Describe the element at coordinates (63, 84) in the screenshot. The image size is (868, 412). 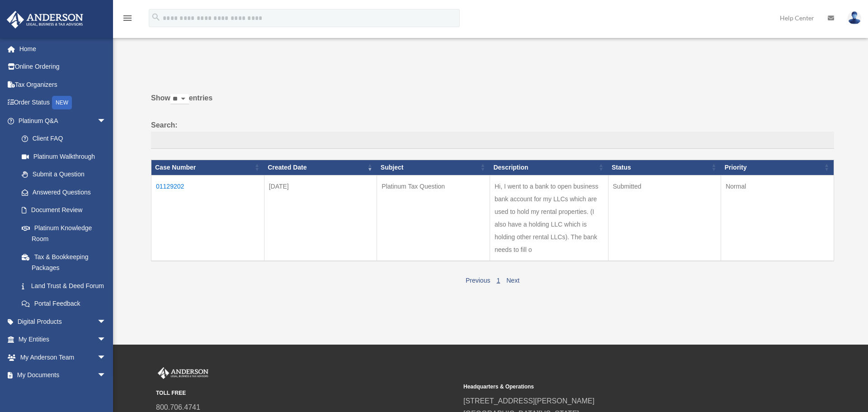
I see `a: Tax Organizers` at that location.